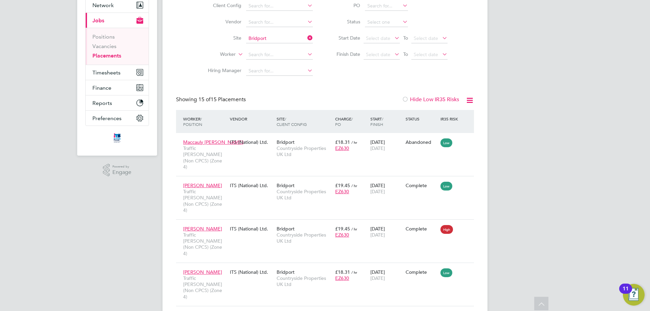 The width and height of the screenshot is (650, 311). I want to click on span: / Position, so click(193, 122).